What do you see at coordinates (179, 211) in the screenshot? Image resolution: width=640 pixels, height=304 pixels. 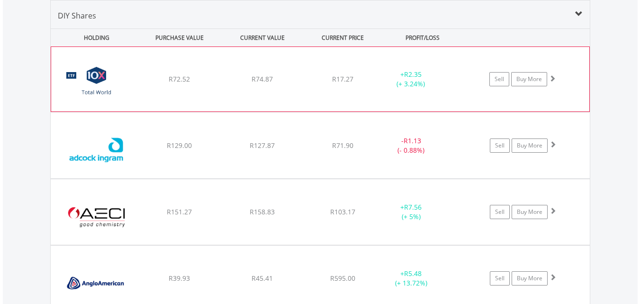 I see `span: R151.27` at bounding box center [179, 211].